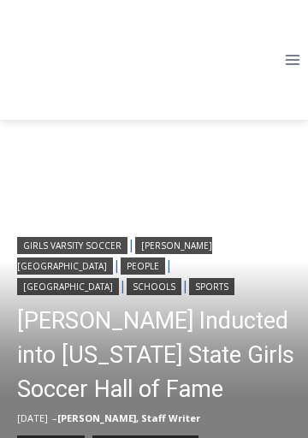 The width and height of the screenshot is (308, 438). Describe the element at coordinates (292, 59) in the screenshot. I see `button: Open menu` at that location.